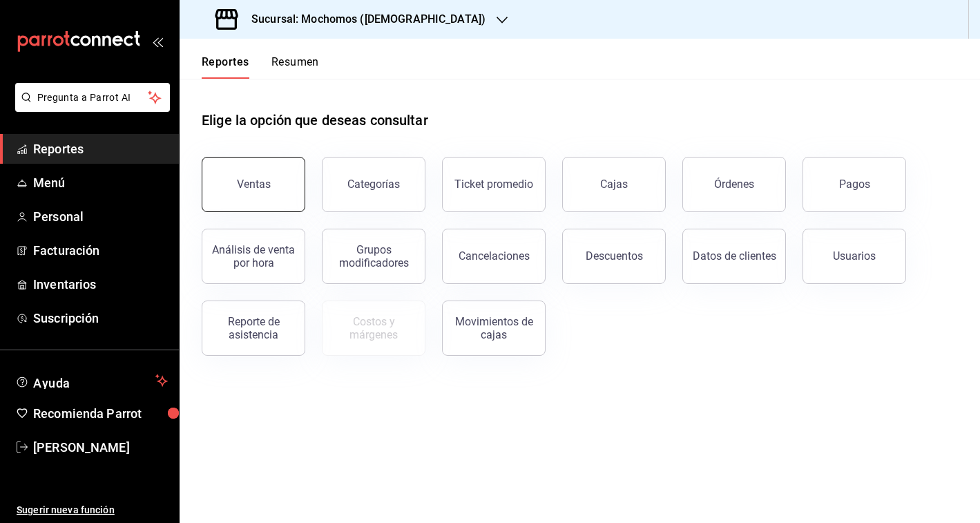 The height and width of the screenshot is (523, 980). What do you see at coordinates (253, 256) in the screenshot?
I see `button: Análisis de venta por hora` at bounding box center [253, 256].